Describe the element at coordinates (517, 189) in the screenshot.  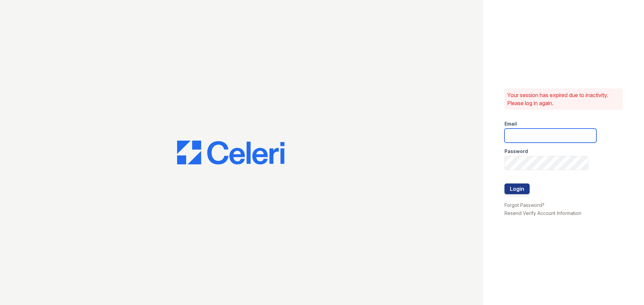
I see `button: Login` at that location.